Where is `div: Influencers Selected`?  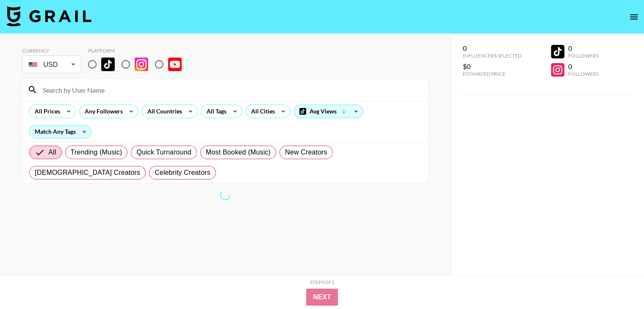
div: Influencers Selected is located at coordinates (492, 55).